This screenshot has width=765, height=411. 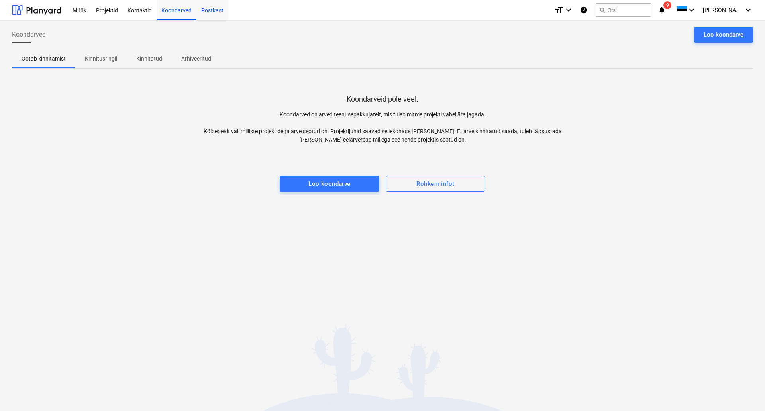 What do you see at coordinates (584, 10) in the screenshot?
I see `i: Abikeskus` at bounding box center [584, 10].